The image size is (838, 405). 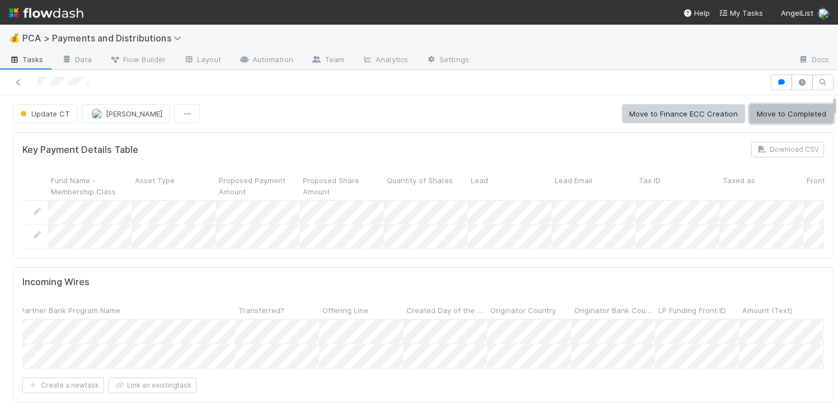 What do you see at coordinates (105, 38) in the screenshot?
I see `span: PCA > Payments and Distributions` at bounding box center [105, 38].